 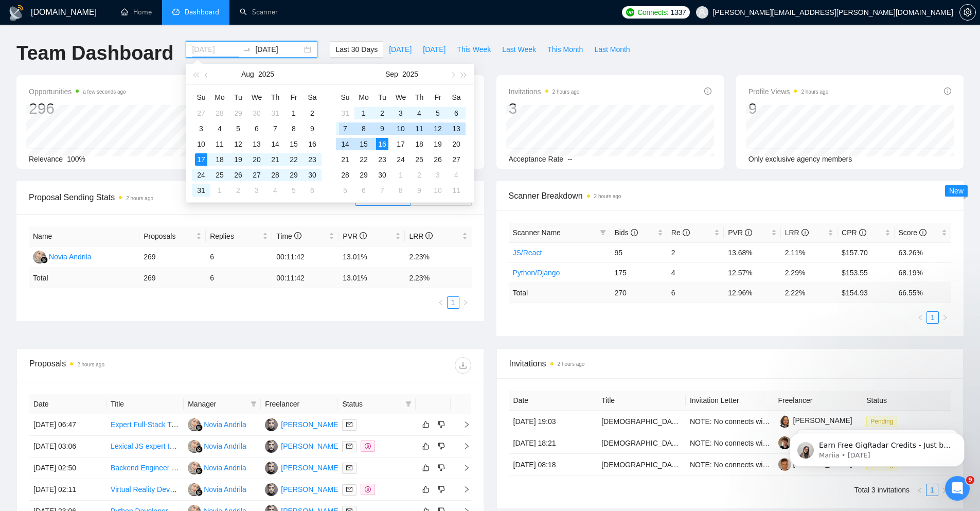 What do you see at coordinates (111, 44) in the screenshot?
I see `p: Message from Mariia, sent 2w ago` at bounding box center [111, 44].